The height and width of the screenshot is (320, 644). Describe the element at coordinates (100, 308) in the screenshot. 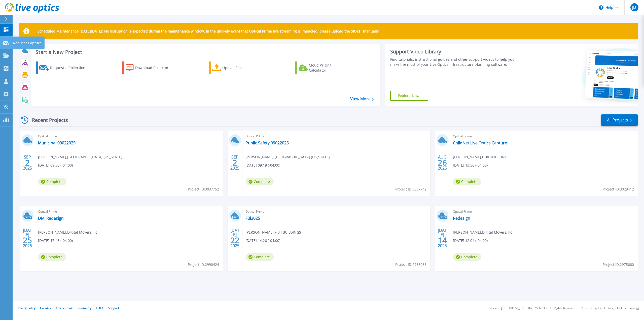

I see `a: EULA` at that location.